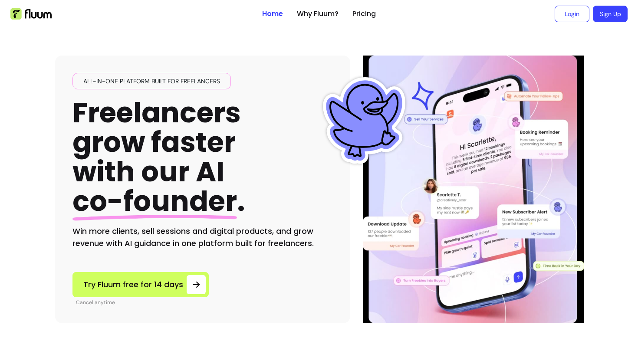 The width and height of the screenshot is (638, 364). What do you see at coordinates (154, 201) in the screenshot?
I see `span: co-founder` at bounding box center [154, 201].